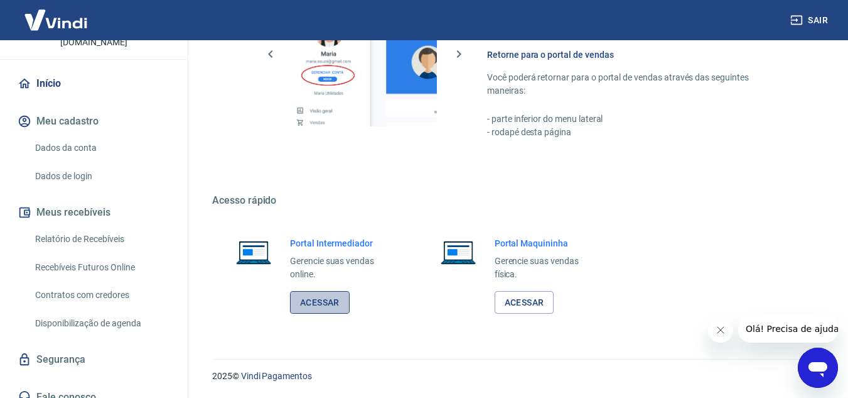  Describe the element at coordinates (515, 200) in the screenshot. I see `h5: Acesso rápido` at that location.